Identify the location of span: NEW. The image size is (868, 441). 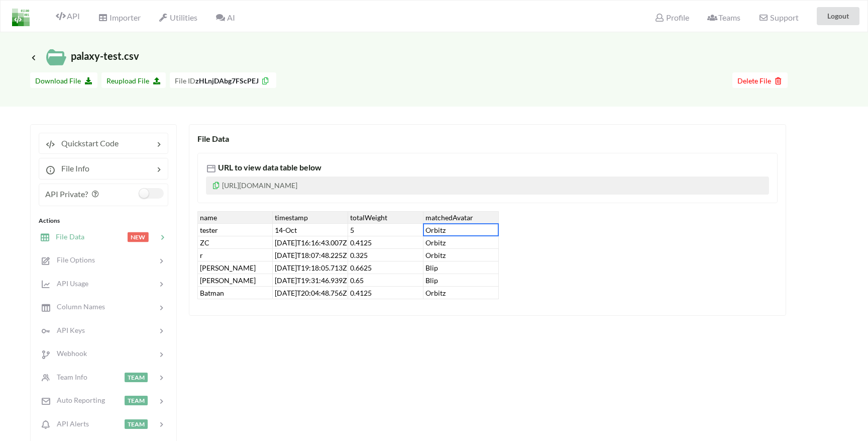
(138, 237).